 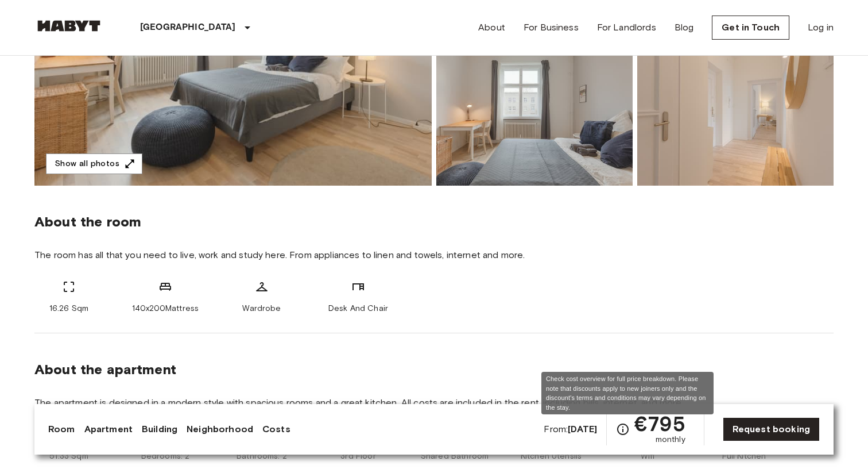 I want to click on a: Neighborhood, so click(x=220, y=429).